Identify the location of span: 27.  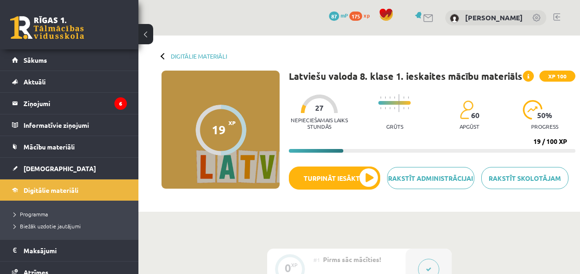
(319, 108).